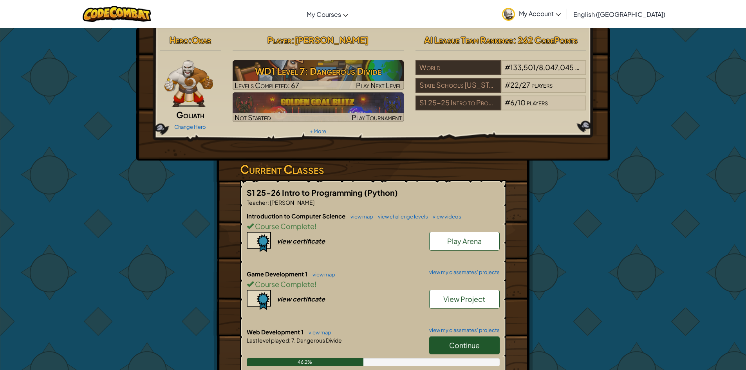 This screenshot has width=746, height=370. What do you see at coordinates (190, 127) in the screenshot?
I see `a: Change Hero` at bounding box center [190, 127].